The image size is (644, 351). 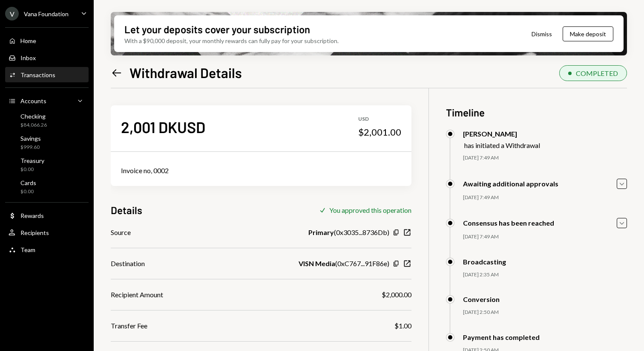 I want to click on div: Awaiting additional approvals, so click(x=511, y=183).